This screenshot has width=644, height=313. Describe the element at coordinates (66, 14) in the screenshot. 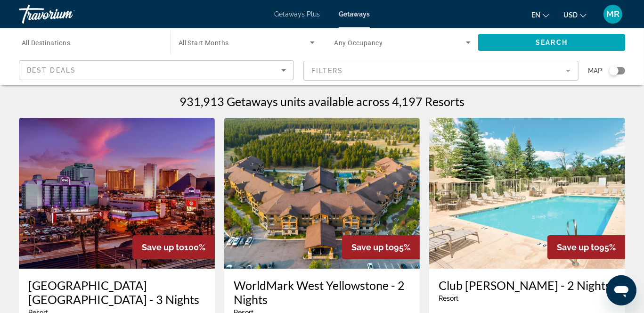

I see `a: Travorium` at that location.